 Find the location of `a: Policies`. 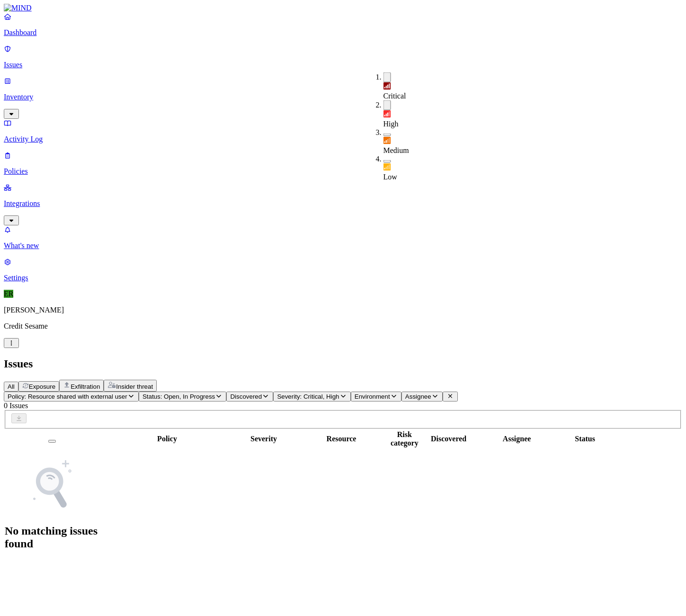

a: Policies is located at coordinates (343, 163).